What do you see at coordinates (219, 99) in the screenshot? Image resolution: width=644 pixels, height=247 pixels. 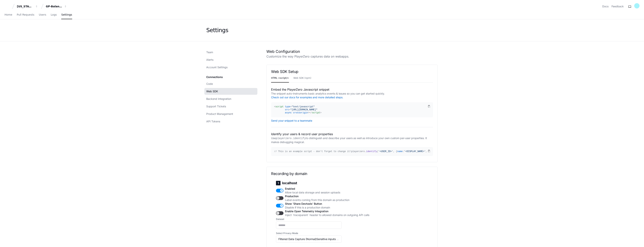 I see `span: Backend Integration` at bounding box center [219, 99].